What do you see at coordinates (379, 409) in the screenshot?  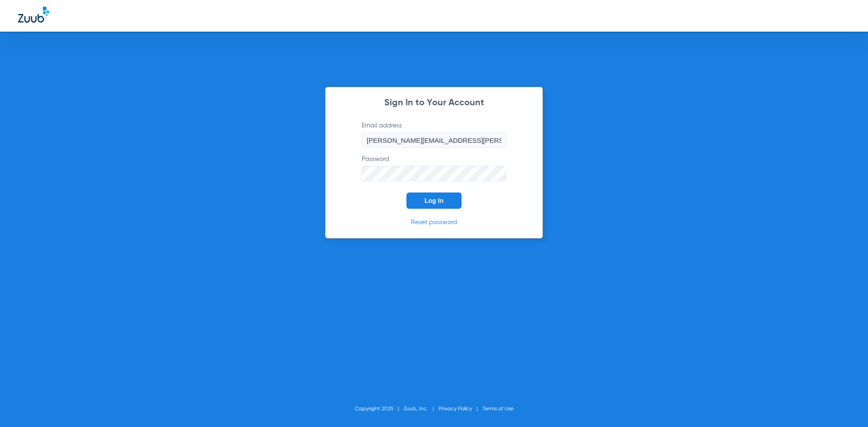 I see `li: Copyright 2025` at bounding box center [379, 409].